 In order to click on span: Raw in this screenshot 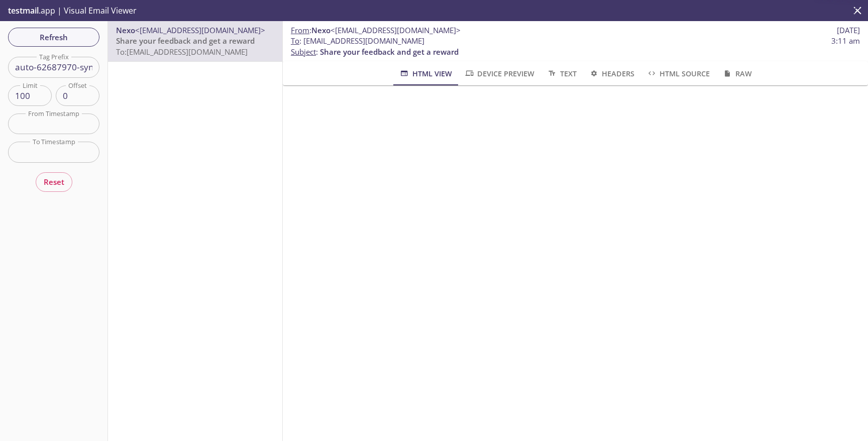, I will do `click(737, 74)`.